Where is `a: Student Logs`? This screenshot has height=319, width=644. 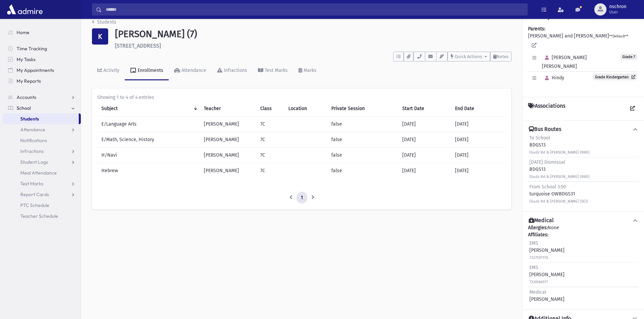
a: Student Logs is located at coordinates (42, 162).